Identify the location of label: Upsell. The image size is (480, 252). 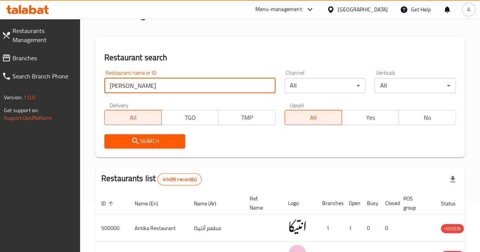
(297, 105).